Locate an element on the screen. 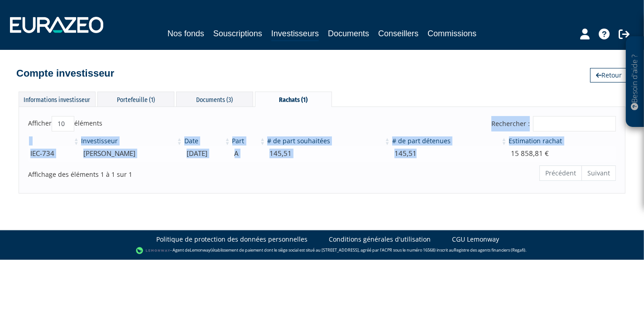  td: 15 858,81 € is located at coordinates (562, 154).